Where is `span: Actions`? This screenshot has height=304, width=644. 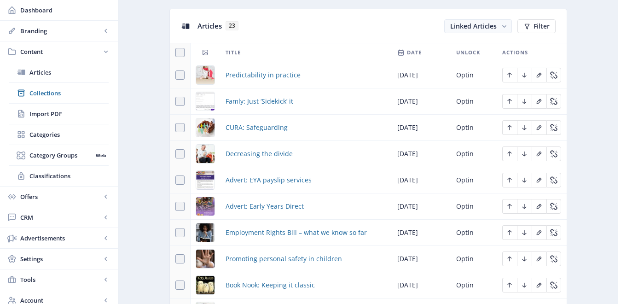 span: Actions is located at coordinates (515, 53).